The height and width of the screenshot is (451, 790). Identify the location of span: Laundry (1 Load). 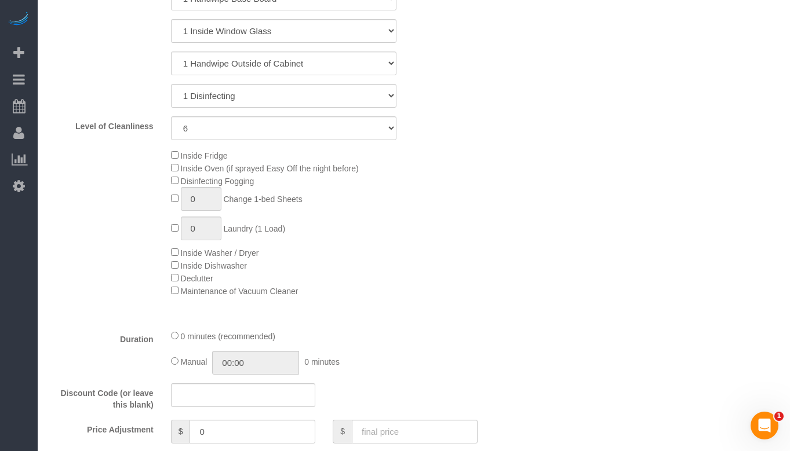
(254, 229).